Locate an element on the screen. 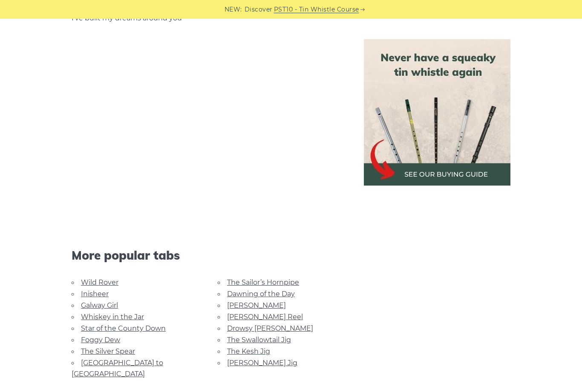  img: tin whistle buying guide is located at coordinates (437, 112).